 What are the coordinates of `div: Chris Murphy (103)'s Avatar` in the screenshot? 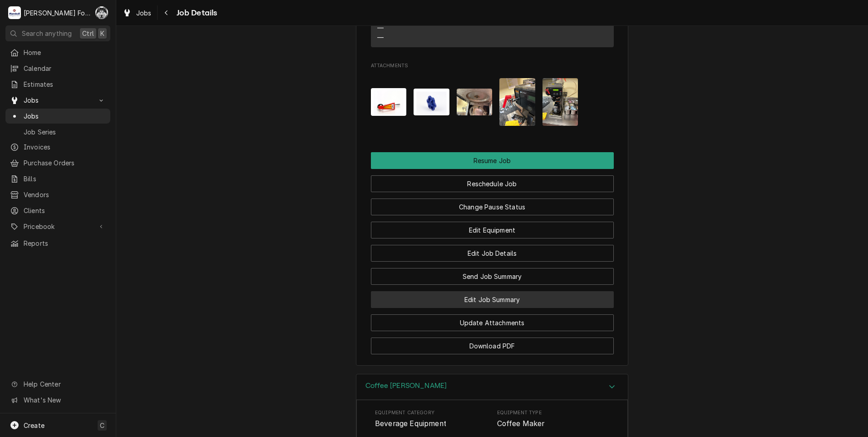 It's located at (102, 13).